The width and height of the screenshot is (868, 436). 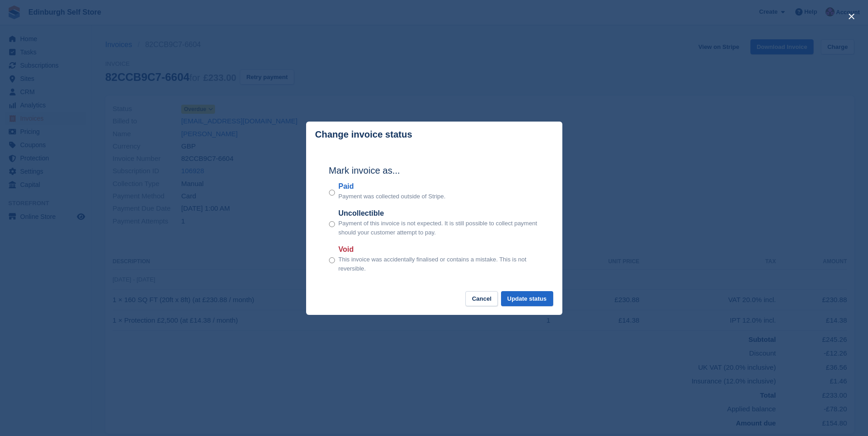 What do you see at coordinates (439, 213) in the screenshot?
I see `label: Uncollectible` at bounding box center [439, 213].